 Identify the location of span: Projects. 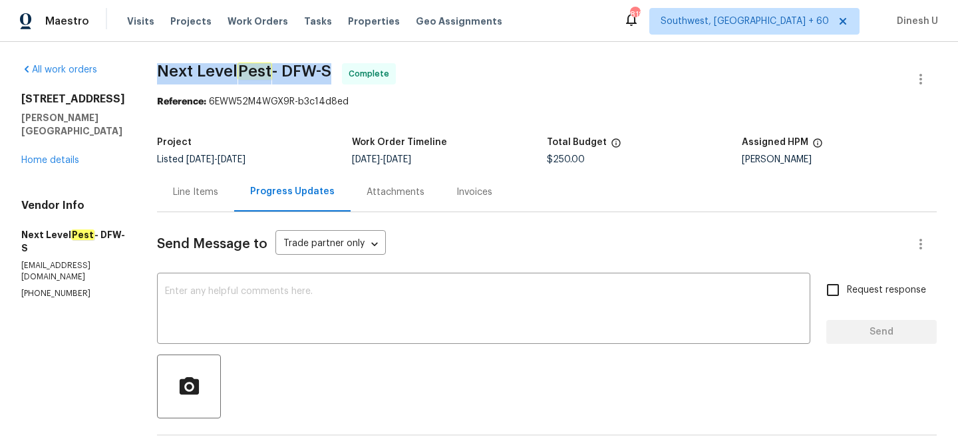
(191, 21).